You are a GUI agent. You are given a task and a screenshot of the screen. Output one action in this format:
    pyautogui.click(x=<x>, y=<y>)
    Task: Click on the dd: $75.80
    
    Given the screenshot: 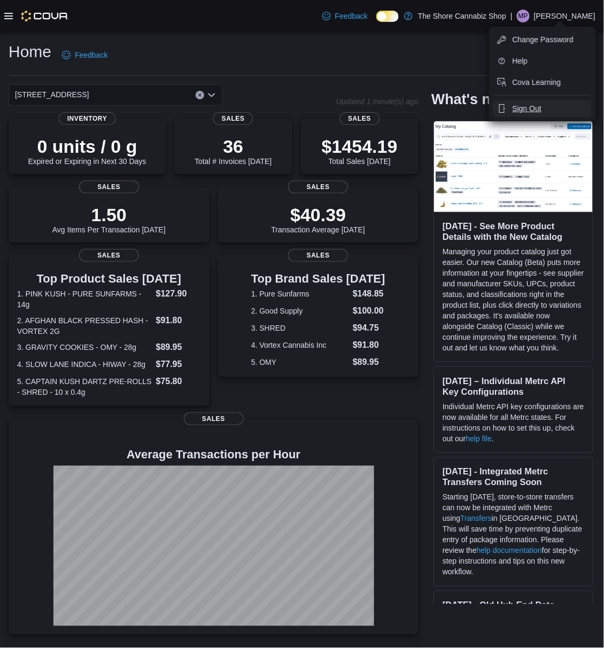 What is the action you would take?
    pyautogui.click(x=179, y=382)
    